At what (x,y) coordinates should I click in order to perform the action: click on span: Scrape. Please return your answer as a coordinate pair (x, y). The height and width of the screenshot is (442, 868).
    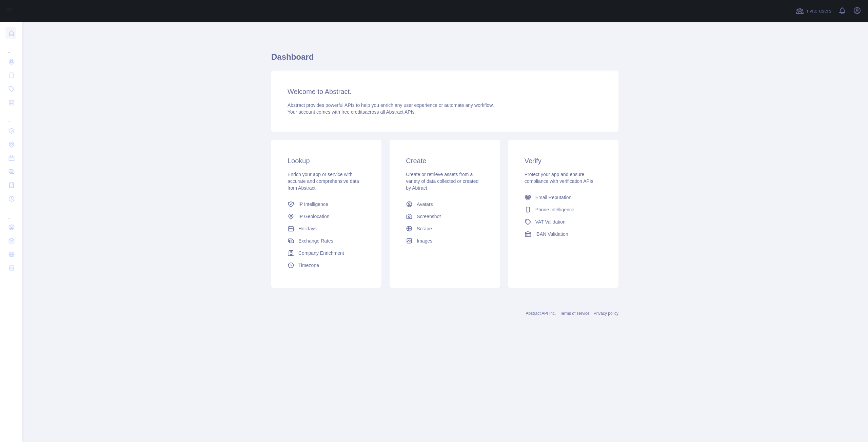
    Looking at the image, I should click on (424, 229).